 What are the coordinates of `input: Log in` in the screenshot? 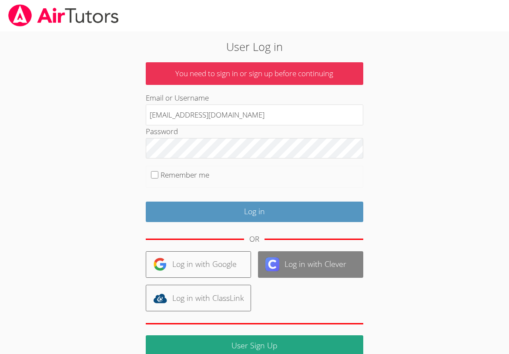 It's located at (255, 212).